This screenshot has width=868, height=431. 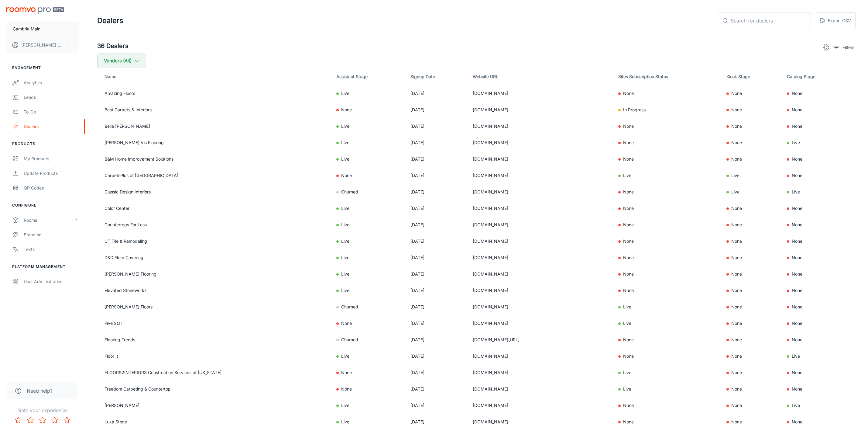 I want to click on th: Catalog Stage, so click(x=819, y=77).